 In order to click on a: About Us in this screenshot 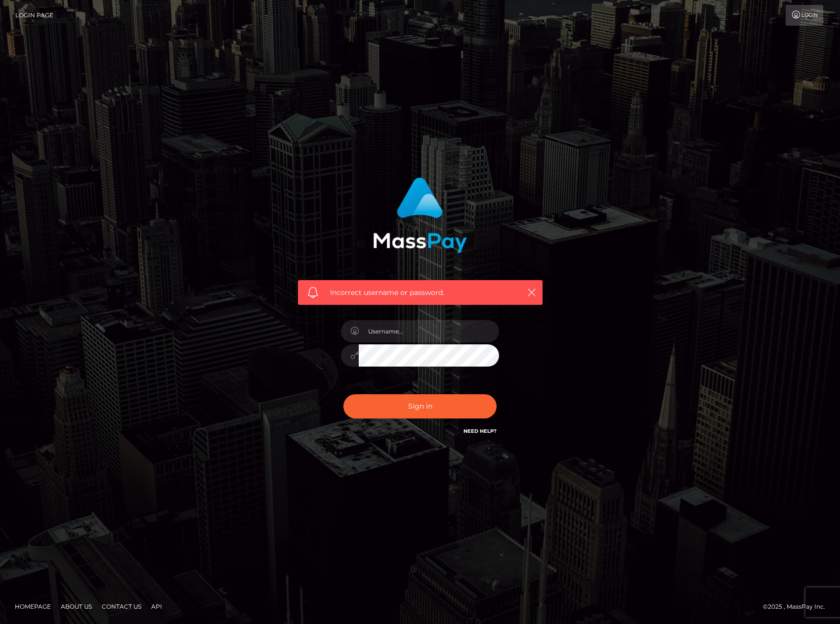, I will do `click(76, 607)`.